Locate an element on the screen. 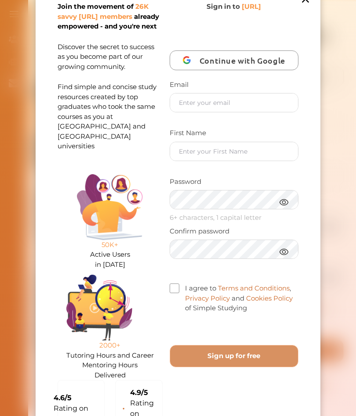  button: Sign up for free is located at coordinates (234, 356).